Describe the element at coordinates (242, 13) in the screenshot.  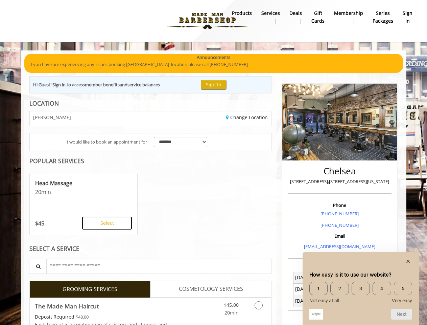
I see `b: products` at that location.